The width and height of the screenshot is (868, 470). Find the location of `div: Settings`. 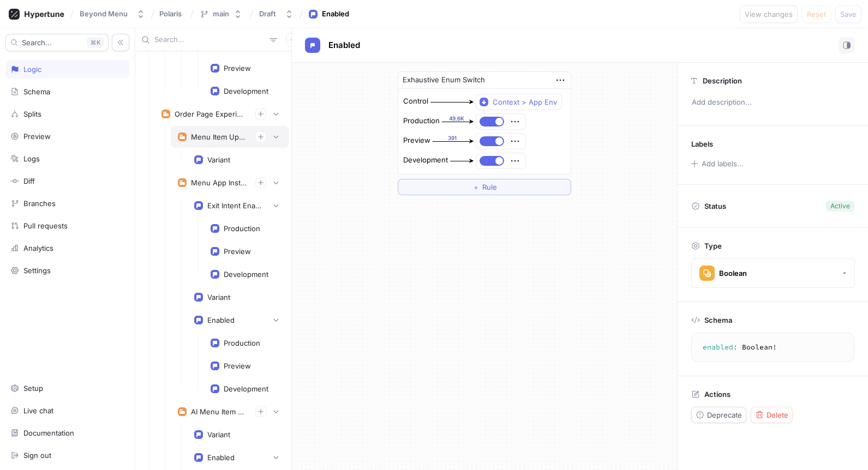

div: Settings is located at coordinates (37, 271).